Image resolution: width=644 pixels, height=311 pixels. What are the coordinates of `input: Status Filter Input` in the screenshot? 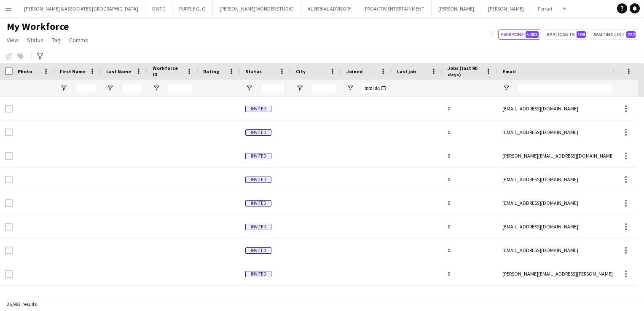 It's located at (273, 88).